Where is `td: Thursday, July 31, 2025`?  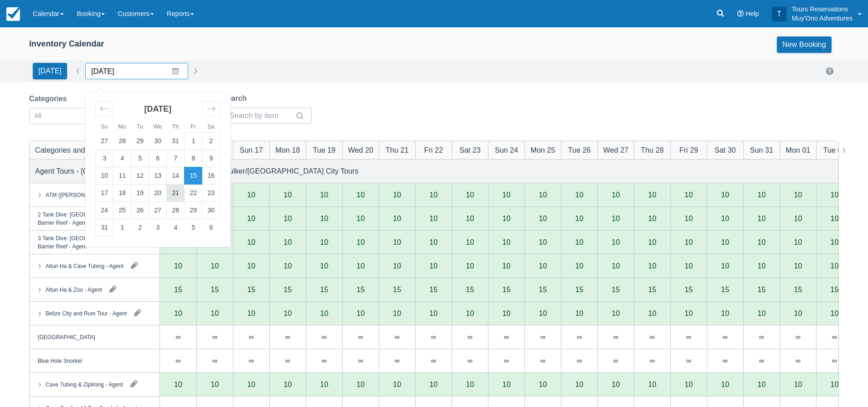
td: Thursday, July 31, 2025 is located at coordinates (175, 141).